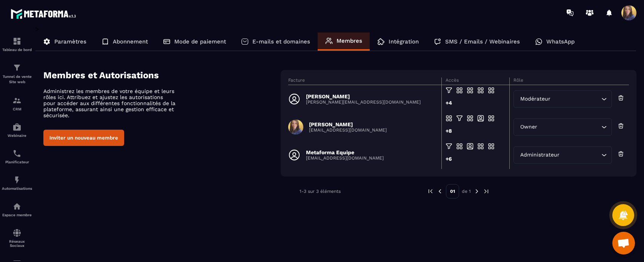  I want to click on a: formationformationTableau de bord, so click(17, 44).